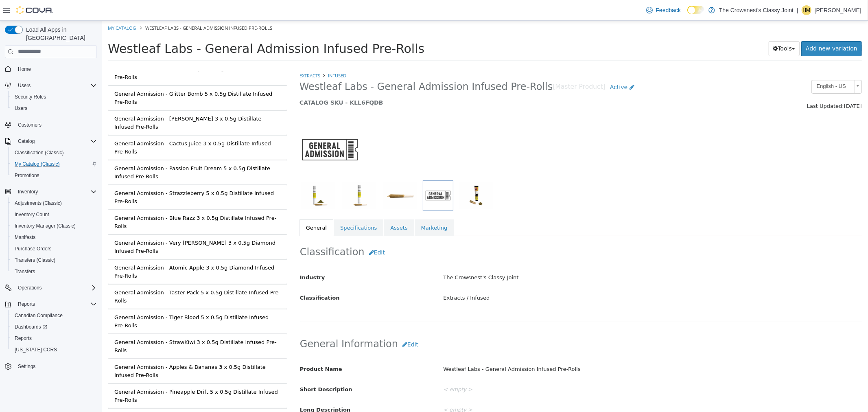 This screenshot has width=868, height=412. Describe the element at coordinates (54, 97) in the screenshot. I see `span: Security Roles` at that location.